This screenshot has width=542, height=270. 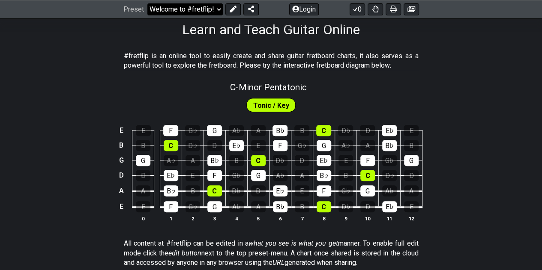 What do you see at coordinates (301, 218) in the screenshot?
I see `th: 7` at bounding box center [301, 218].